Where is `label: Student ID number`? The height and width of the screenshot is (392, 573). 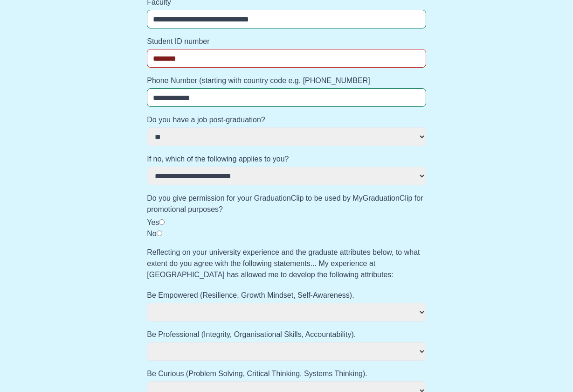
label: Student ID number is located at coordinates (286, 42).